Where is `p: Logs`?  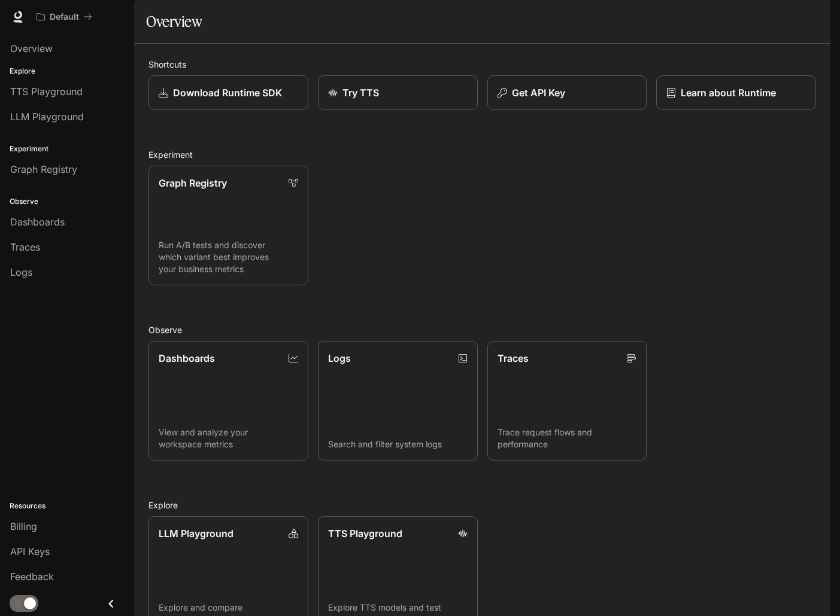
p: Logs is located at coordinates (340, 358).